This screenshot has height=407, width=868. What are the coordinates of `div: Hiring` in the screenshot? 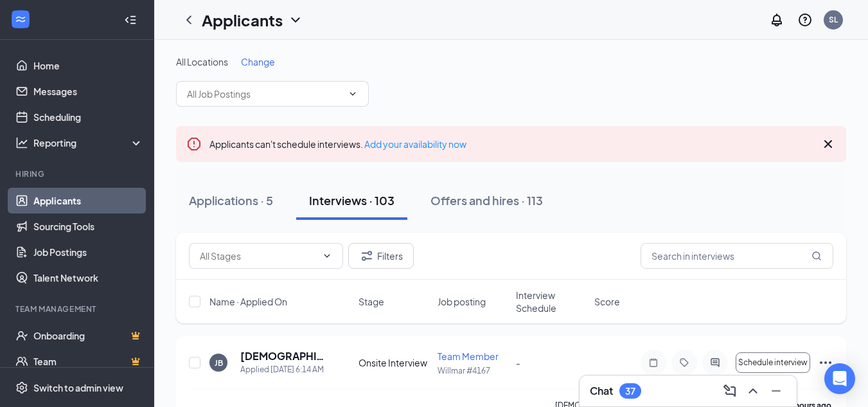 It's located at (77, 173).